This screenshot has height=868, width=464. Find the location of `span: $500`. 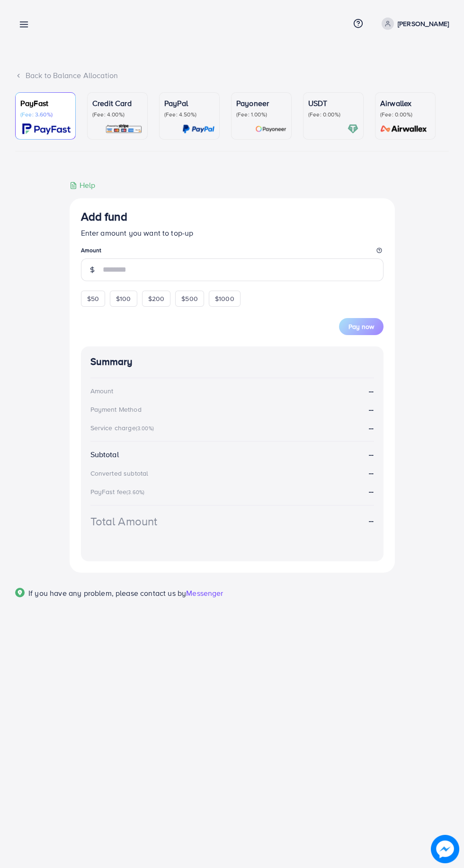

span: $500 is located at coordinates (190, 299).